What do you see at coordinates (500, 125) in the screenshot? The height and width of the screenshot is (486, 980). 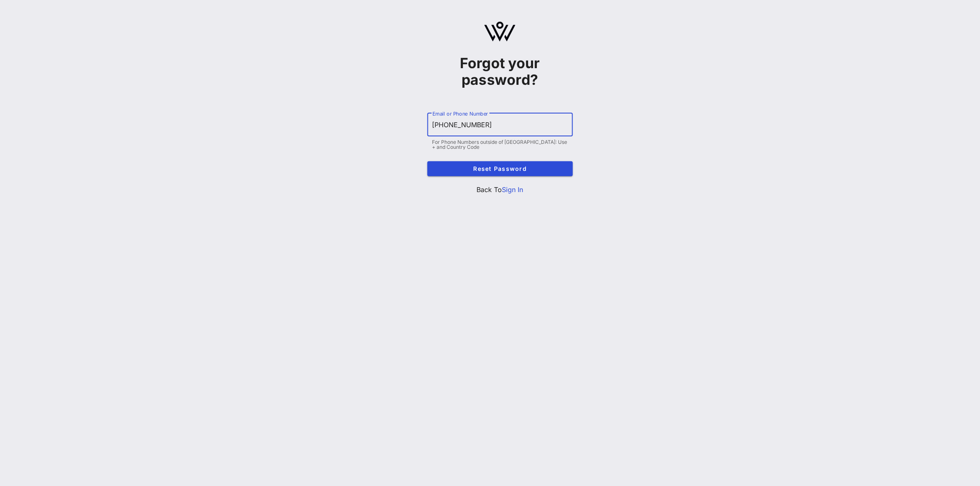 I see `input: Email or Phone Number` at bounding box center [500, 125].